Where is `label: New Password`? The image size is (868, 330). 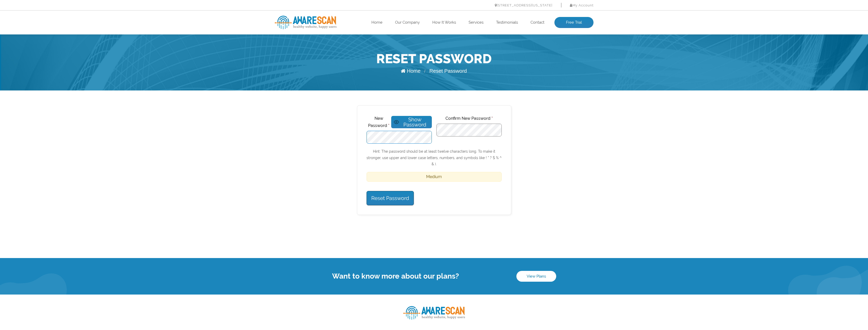
label: New Password is located at coordinates (379, 122).